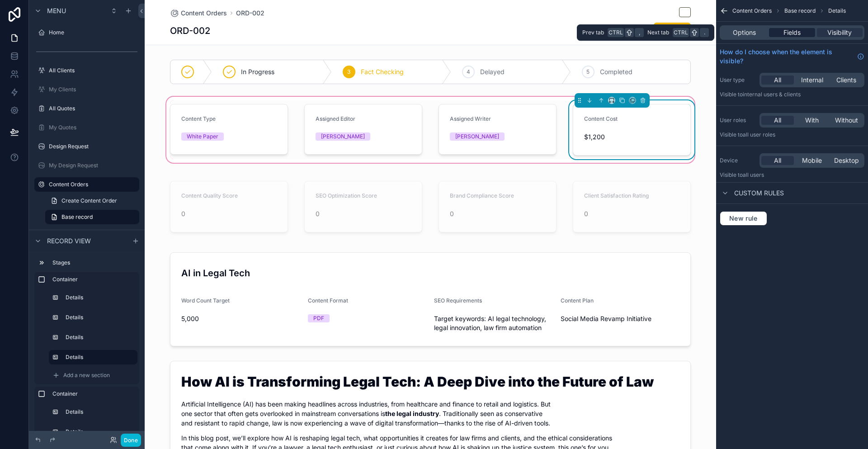  Describe the element at coordinates (87, 109) in the screenshot. I see `a: All Quotes` at that location.